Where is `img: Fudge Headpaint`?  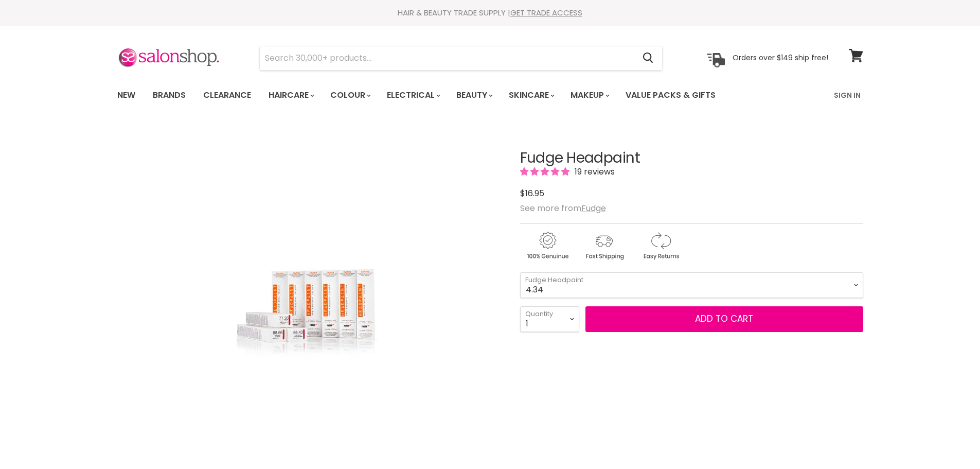
img: Fudge Headpaint is located at coordinates (309, 316).